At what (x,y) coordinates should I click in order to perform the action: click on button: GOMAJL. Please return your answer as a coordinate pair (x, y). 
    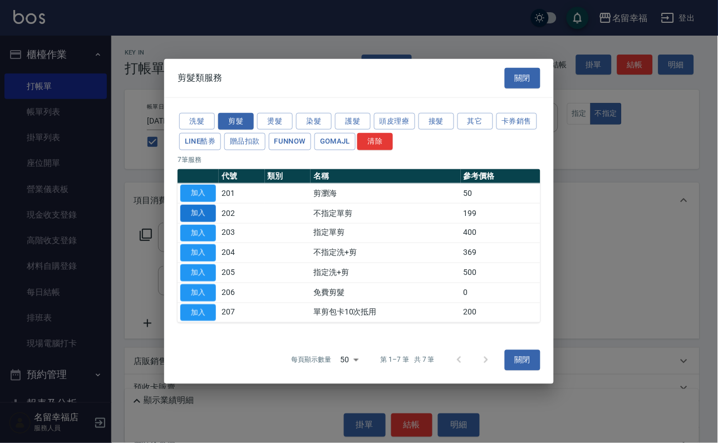
    Looking at the image, I should click on (335, 141).